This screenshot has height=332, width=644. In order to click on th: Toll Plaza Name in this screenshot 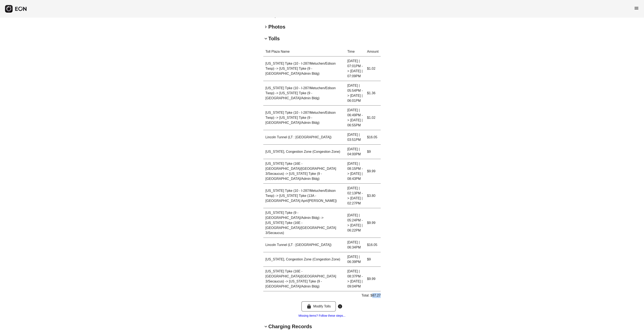, I will do `click(304, 52)`.